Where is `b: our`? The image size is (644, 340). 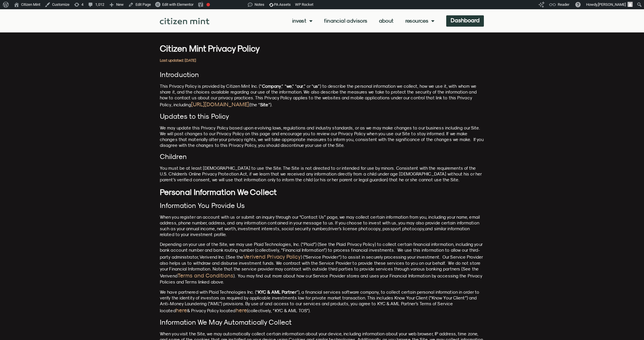
b: our is located at coordinates (300, 86).